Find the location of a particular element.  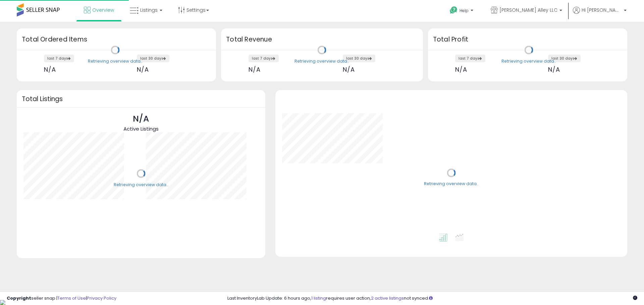

span: Listings is located at coordinates (149, 10).